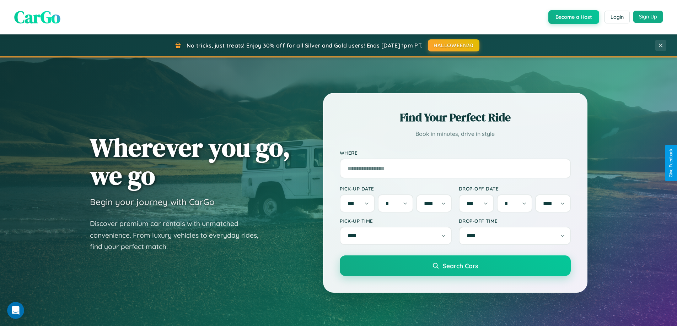 Image resolution: width=677 pixels, height=326 pixels. What do you see at coordinates (179, 235) in the screenshot?
I see `p: Discover premium car rentals with unmatched convenience. From luxury vehicles to everyday rides, ...` at bounding box center [179, 235].